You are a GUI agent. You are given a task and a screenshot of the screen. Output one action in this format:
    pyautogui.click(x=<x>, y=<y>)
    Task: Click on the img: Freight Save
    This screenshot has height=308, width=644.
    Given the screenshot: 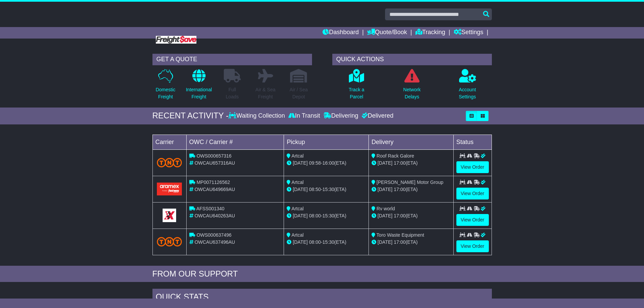 What is the action you would take?
    pyautogui.click(x=176, y=40)
    